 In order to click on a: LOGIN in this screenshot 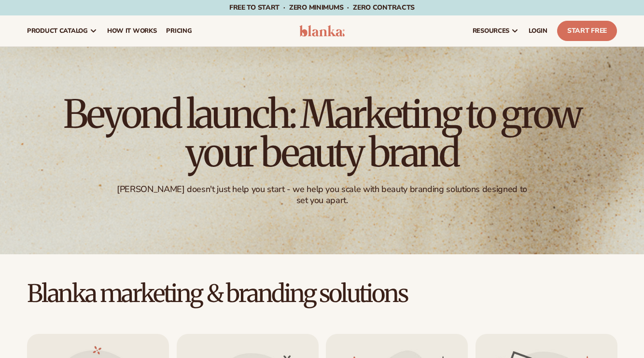, I will do `click(538, 31)`.